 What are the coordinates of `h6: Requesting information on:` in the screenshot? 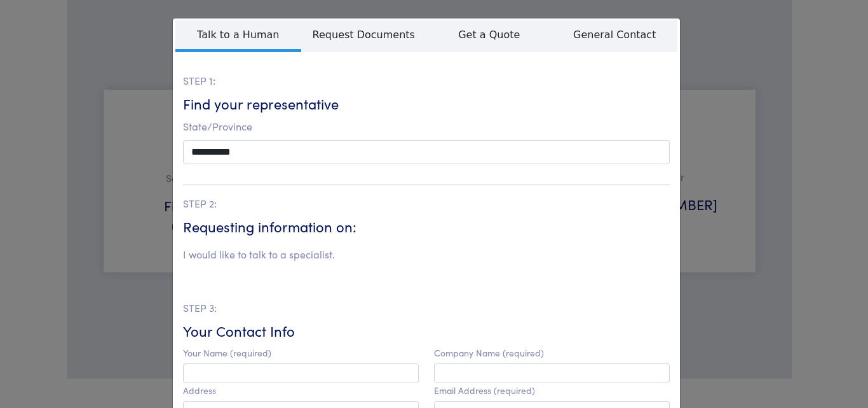 It's located at (427, 226).